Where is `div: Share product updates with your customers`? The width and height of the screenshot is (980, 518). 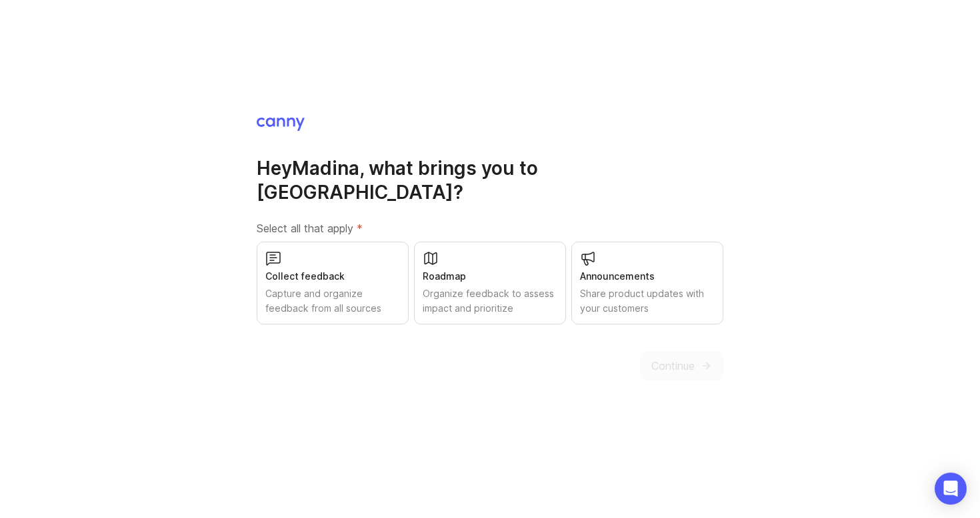 div: Share product updates with your customers is located at coordinates (648, 302).